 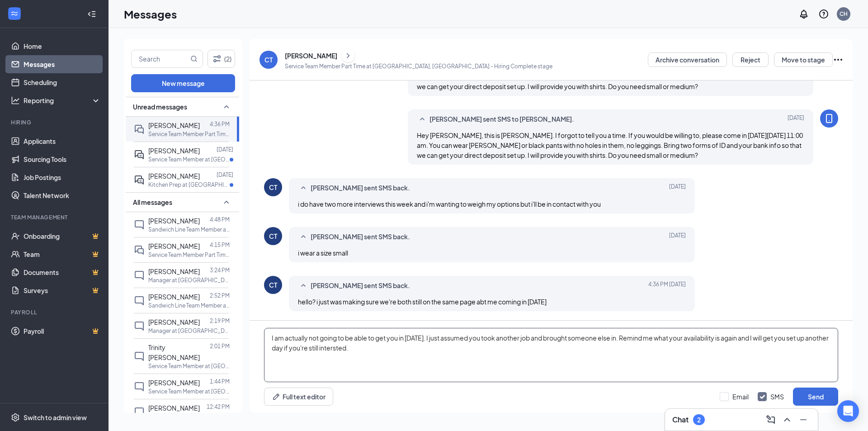 I want to click on button: Archive conversation, so click(x=687, y=60).